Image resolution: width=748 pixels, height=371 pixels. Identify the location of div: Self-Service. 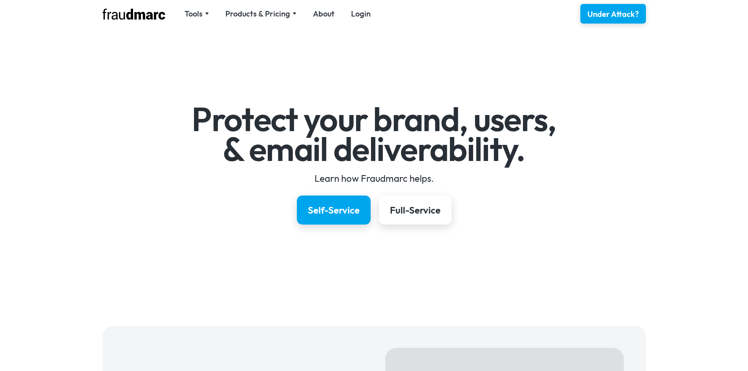
(334, 210).